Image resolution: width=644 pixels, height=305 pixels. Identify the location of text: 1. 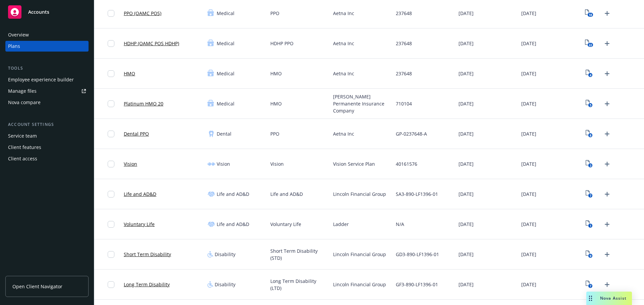
(590, 226).